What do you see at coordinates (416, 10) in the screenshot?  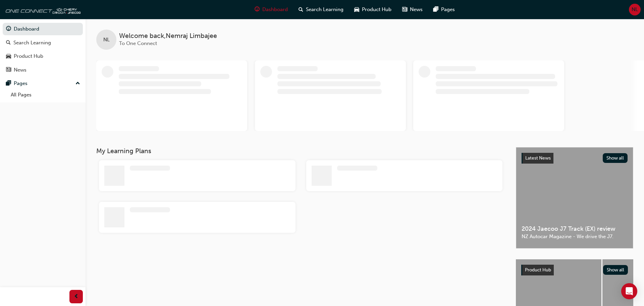 I see `span: News` at bounding box center [416, 10].